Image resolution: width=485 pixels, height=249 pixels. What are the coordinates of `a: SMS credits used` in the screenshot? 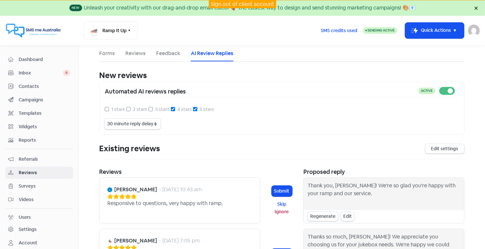 It's located at (339, 30).